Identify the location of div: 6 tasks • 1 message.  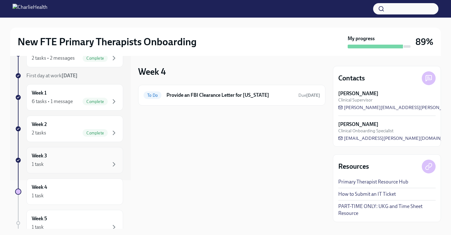
(52, 101).